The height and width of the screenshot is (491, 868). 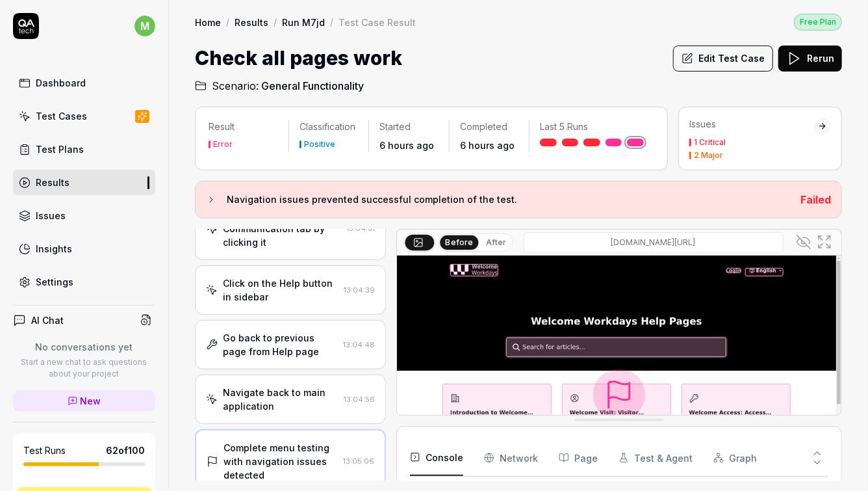 What do you see at coordinates (320, 144) in the screenshot?
I see `div: Positive` at bounding box center [320, 144].